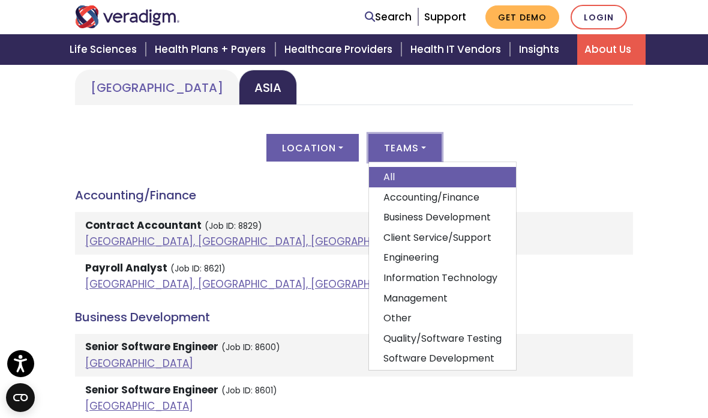  I want to click on a: Information Technology, so click(442, 278).